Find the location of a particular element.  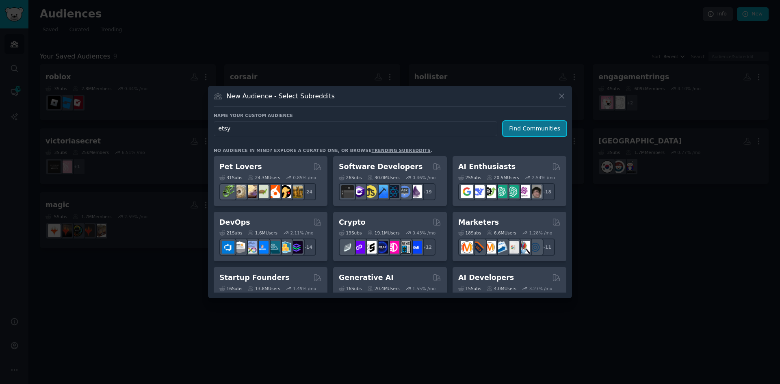

h2: Software Developers is located at coordinates (381, 167).